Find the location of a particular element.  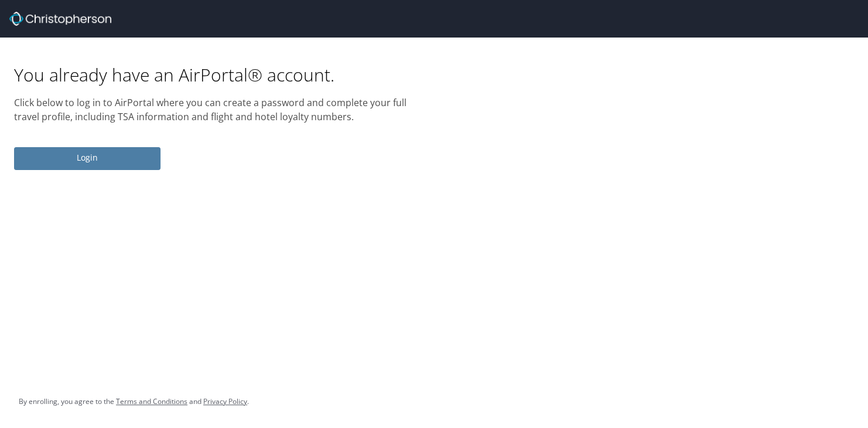

p: Click below to log in to AirPortal where you can create a password and complete your full travel ... is located at coordinates (217, 110).